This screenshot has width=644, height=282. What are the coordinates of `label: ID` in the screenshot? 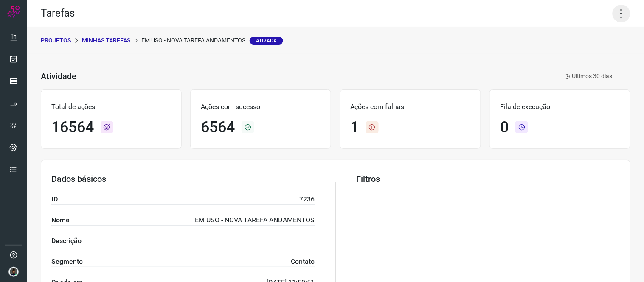 It's located at (54, 199).